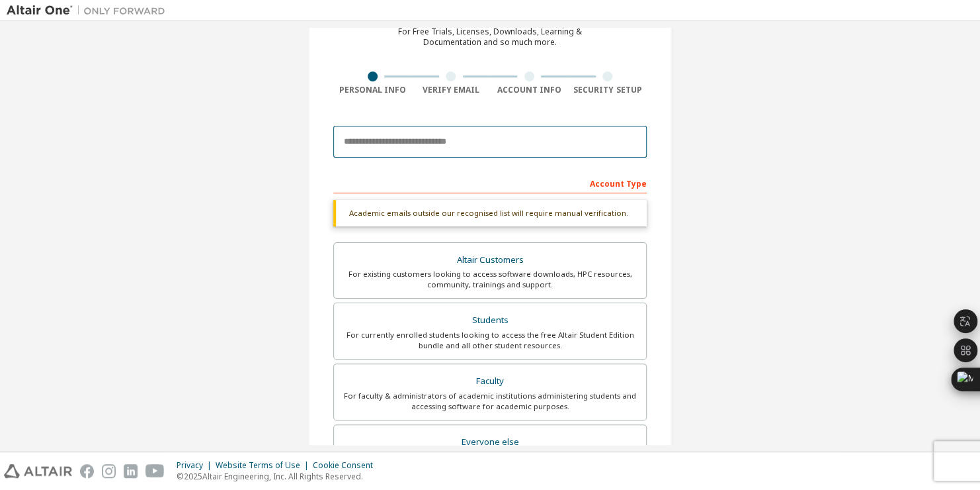 The width and height of the screenshot is (980, 490). Describe the element at coordinates (372, 90) in the screenshot. I see `div: Personal Info` at that location.